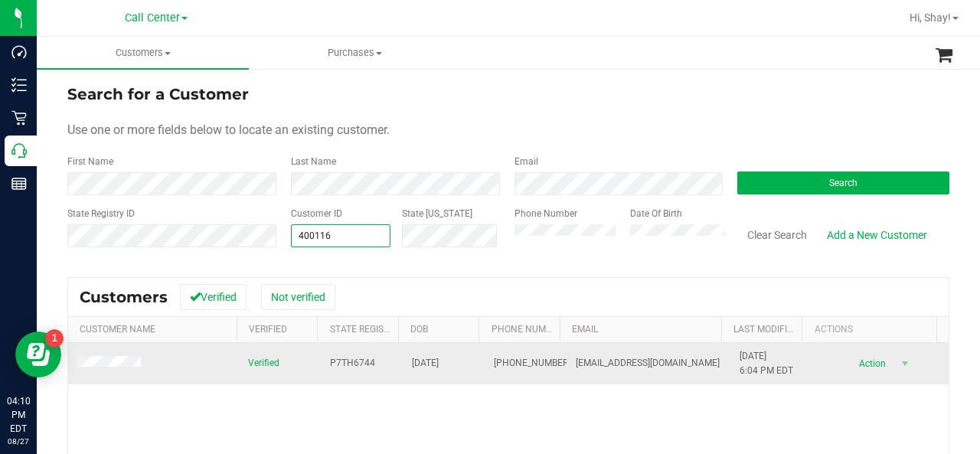  What do you see at coordinates (228, 130) in the screenshot?
I see `span: Use one or more fields below to locate an existing customer.` at bounding box center [228, 130].